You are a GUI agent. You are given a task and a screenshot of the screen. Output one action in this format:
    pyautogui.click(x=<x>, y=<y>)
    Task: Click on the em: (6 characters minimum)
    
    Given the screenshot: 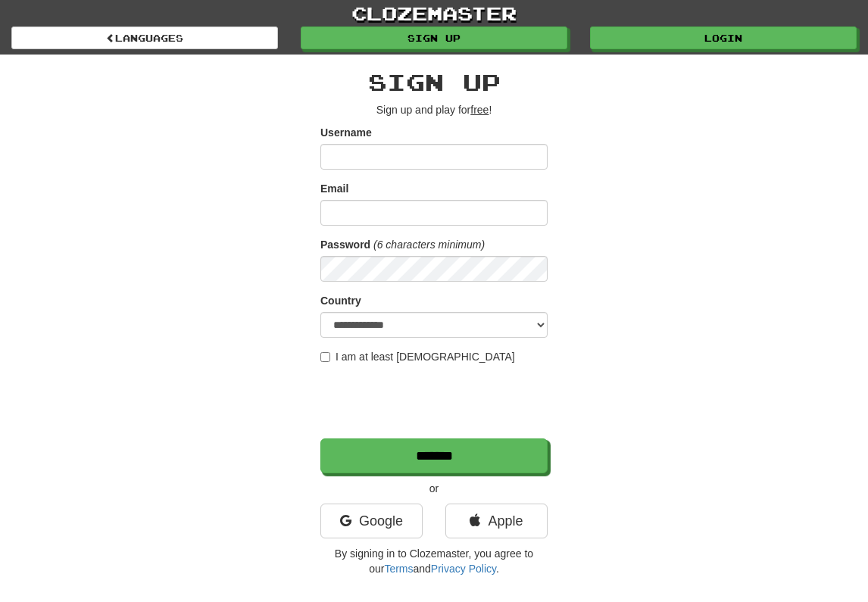 What is the action you would take?
    pyautogui.click(x=428, y=244)
    